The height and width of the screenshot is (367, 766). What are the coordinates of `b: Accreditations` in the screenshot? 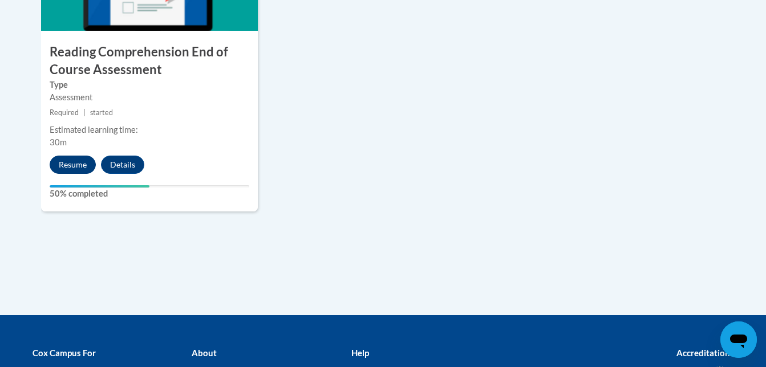 It's located at (705, 353).